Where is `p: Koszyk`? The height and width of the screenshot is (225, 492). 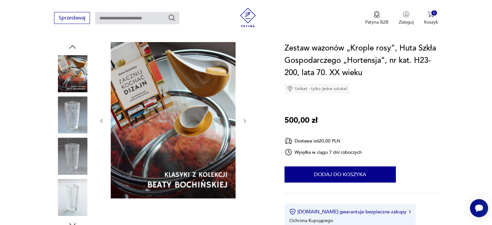
p: Koszyk is located at coordinates (431, 22).